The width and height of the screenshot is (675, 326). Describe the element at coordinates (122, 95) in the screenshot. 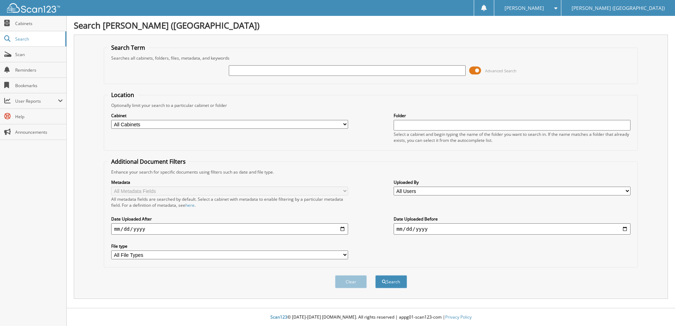

I see `legend: Location` at that location.